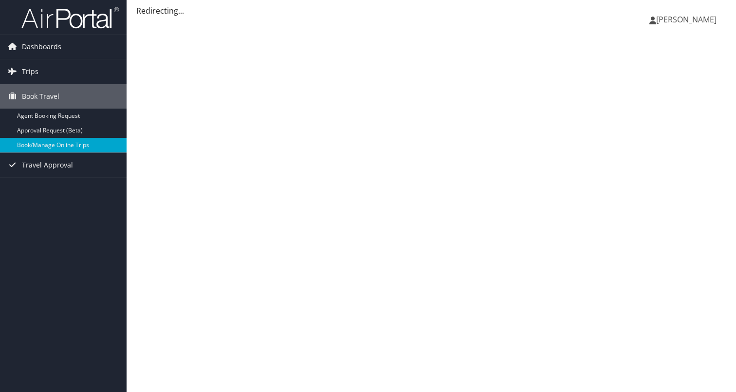 This screenshot has height=392, width=736. What do you see at coordinates (41, 47) in the screenshot?
I see `span: Dashboards` at bounding box center [41, 47].